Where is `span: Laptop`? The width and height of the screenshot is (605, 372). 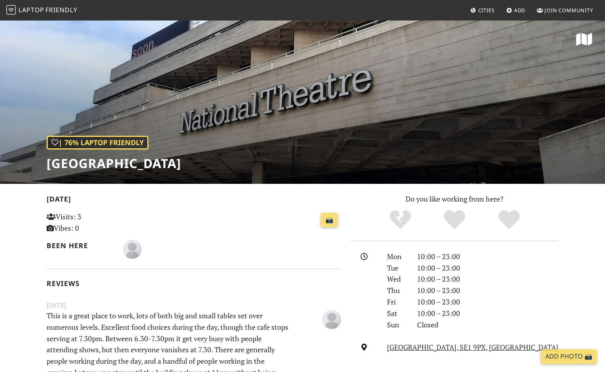 span: Laptop is located at coordinates (31, 10).